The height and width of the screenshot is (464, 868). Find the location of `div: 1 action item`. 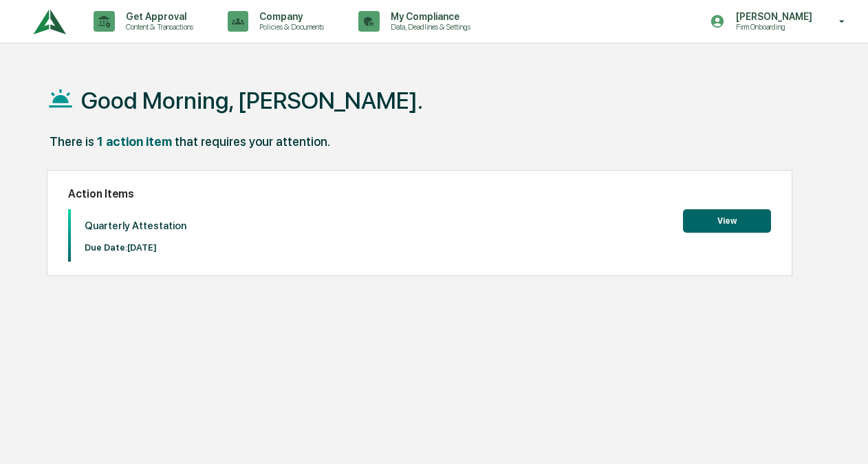

div: 1 action item is located at coordinates (134, 141).